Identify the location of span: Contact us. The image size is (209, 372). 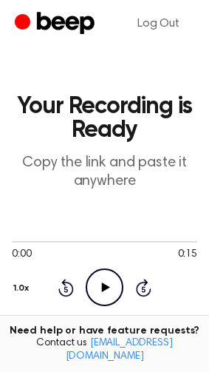
(104, 350).